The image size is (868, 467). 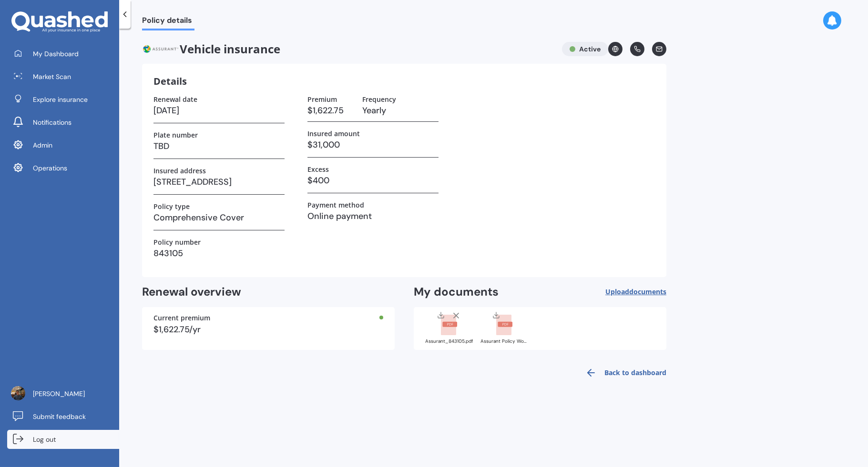 What do you see at coordinates (636, 292) in the screenshot?
I see `button: Uploaddocuments` at bounding box center [636, 292].